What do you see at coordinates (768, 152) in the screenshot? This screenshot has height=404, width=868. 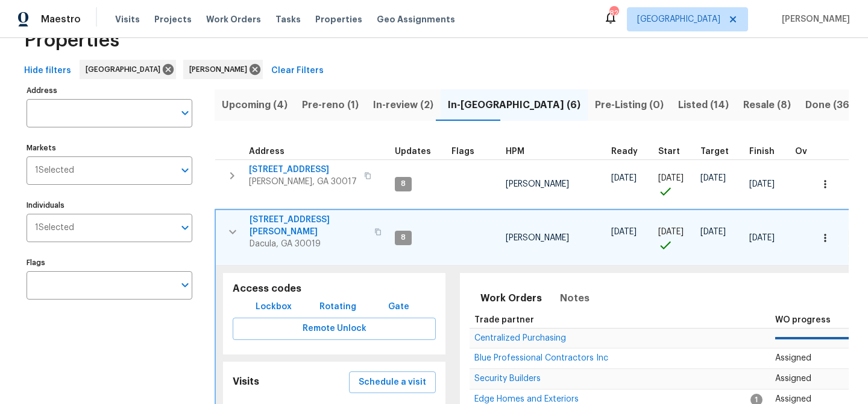 I see `div: Projected renovation finish date` at bounding box center [768, 152].